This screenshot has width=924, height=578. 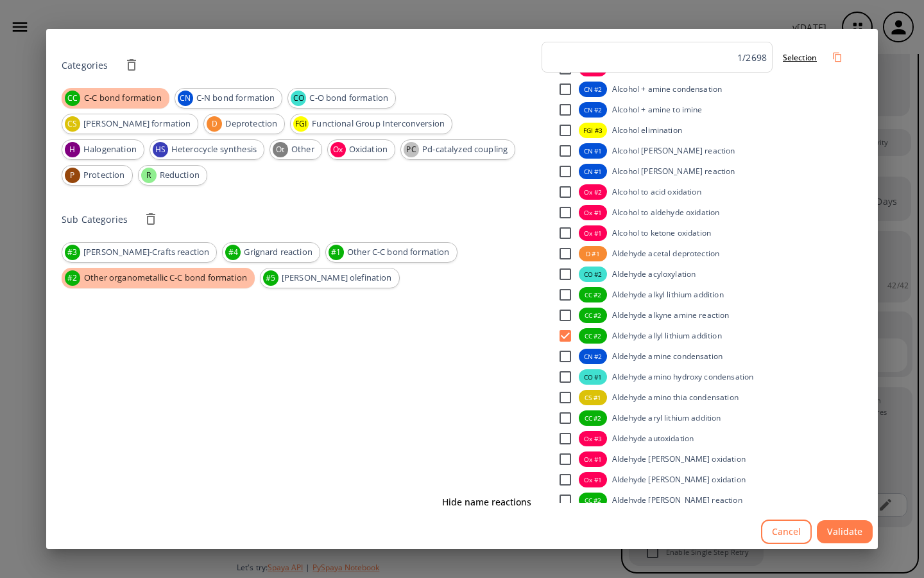 What do you see at coordinates (73, 175) in the screenshot?
I see `div: P` at bounding box center [73, 175].